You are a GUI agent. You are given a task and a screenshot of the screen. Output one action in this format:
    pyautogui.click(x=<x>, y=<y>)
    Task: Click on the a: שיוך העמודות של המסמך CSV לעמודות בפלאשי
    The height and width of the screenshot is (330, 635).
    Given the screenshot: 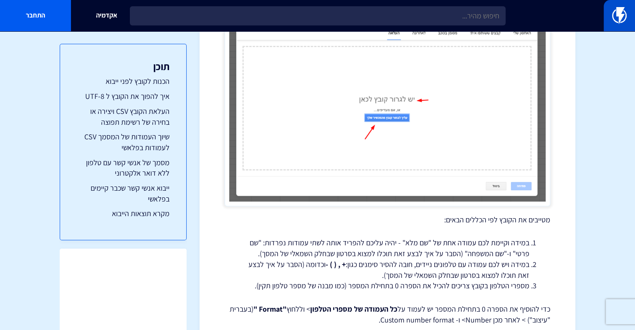 What is the action you would take?
    pyautogui.click(x=123, y=142)
    